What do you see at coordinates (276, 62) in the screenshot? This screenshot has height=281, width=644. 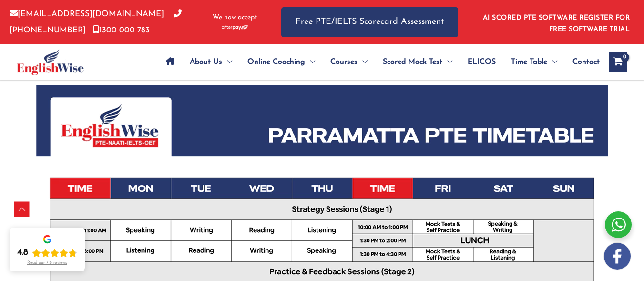 I see `span: Online Coaching` at bounding box center [276, 62].